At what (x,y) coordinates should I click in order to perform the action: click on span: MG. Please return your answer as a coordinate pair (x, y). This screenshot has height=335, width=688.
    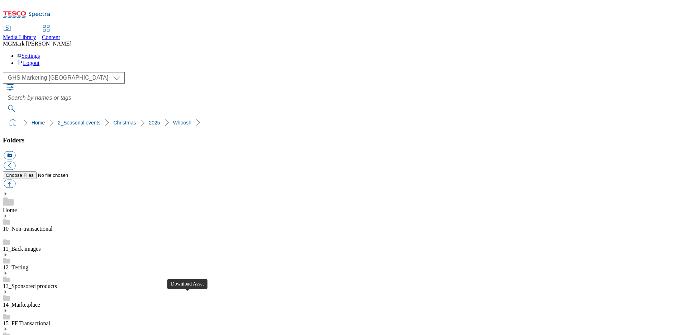
    Looking at the image, I should click on (8, 43).